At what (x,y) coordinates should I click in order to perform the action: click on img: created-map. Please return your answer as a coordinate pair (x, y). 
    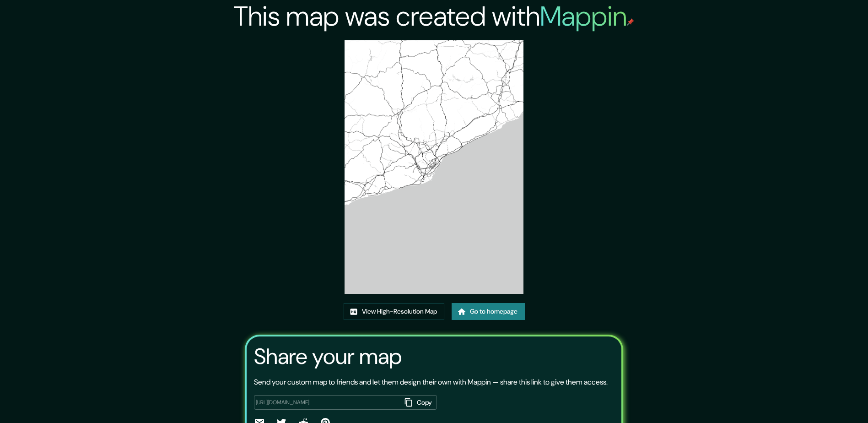
    Looking at the image, I should click on (434, 167).